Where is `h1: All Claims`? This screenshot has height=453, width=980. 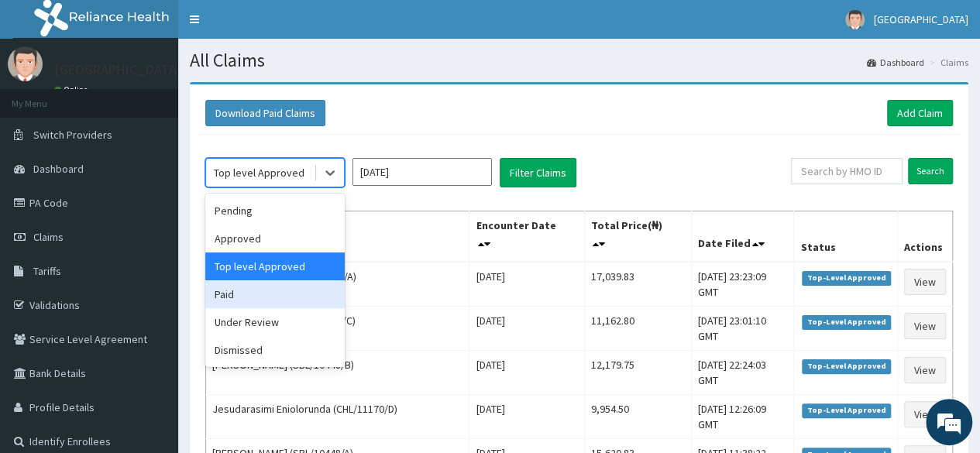 h1: All Claims is located at coordinates (579, 61).